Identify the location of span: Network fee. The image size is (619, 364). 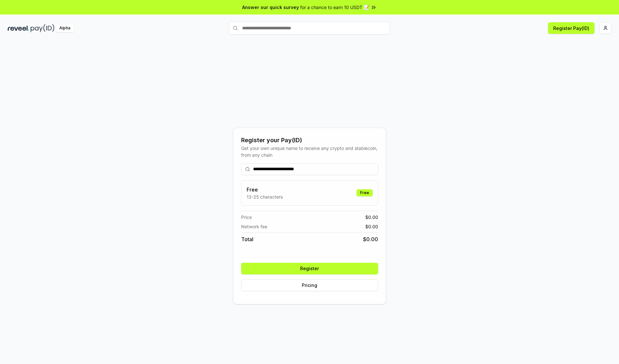
(254, 227).